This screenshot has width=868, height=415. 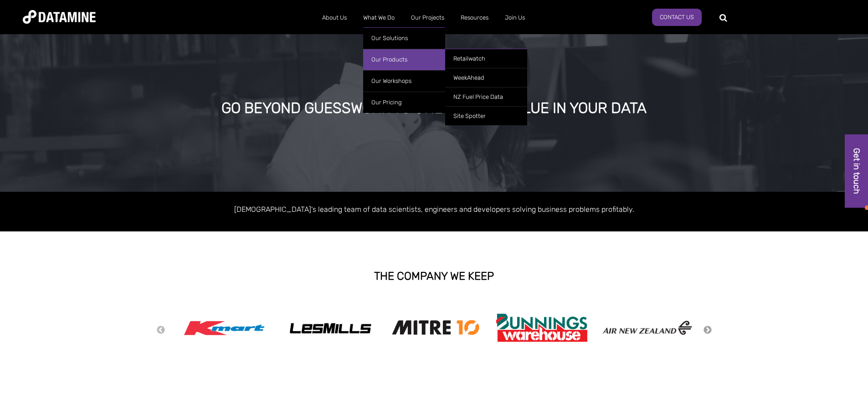 I want to click on a: What We Do, so click(x=379, y=18).